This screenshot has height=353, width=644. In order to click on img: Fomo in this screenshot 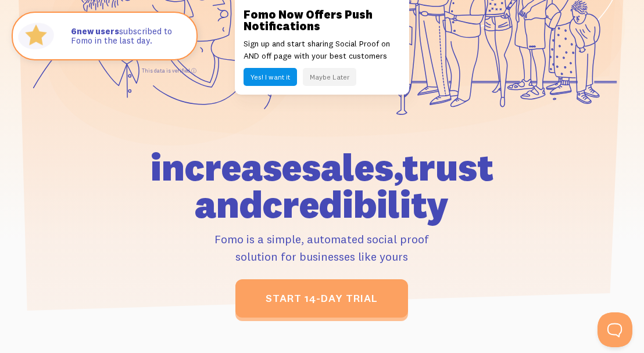, I will do `click(36, 36)`.